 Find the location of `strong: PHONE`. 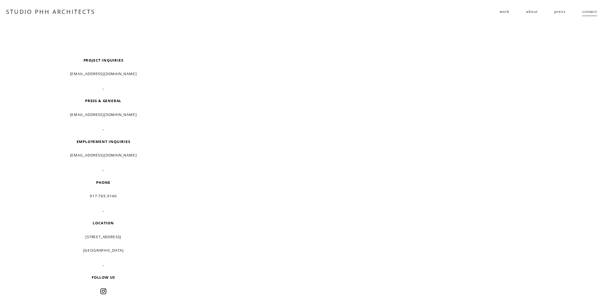

strong: PHONE is located at coordinates (103, 182).